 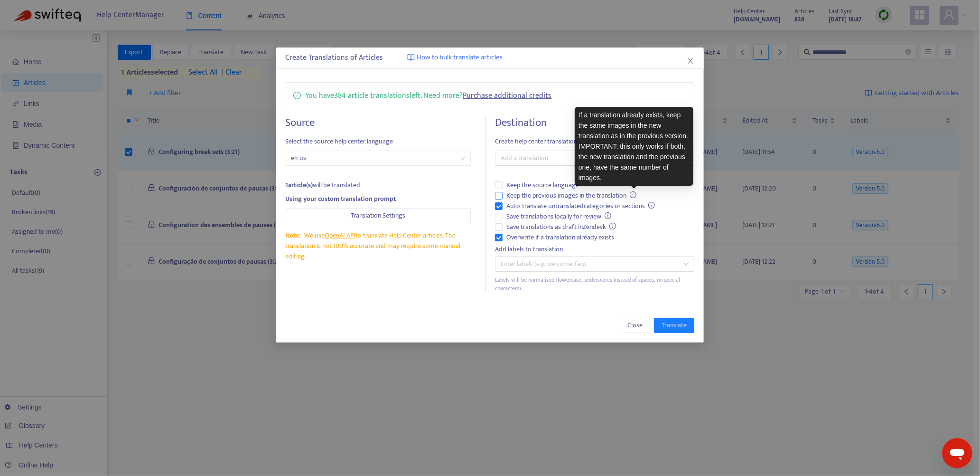 What do you see at coordinates (378, 199) in the screenshot?
I see `div: Using your custom translation prompt` at bounding box center [378, 199].